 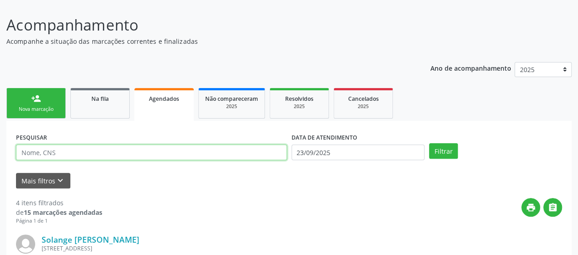 What do you see at coordinates (43, 181) in the screenshot?
I see `button: Mais filtroskeyboard_arrow_down` at bounding box center [43, 181].